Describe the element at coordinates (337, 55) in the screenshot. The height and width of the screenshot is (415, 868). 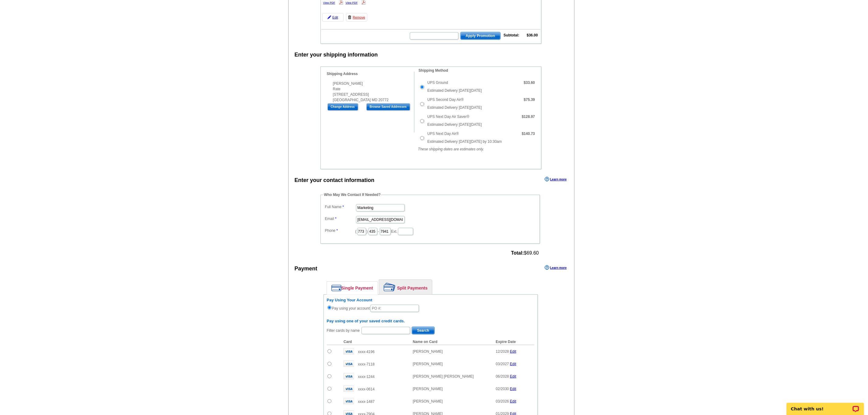
I see `div: Enter your shipping information` at that location.